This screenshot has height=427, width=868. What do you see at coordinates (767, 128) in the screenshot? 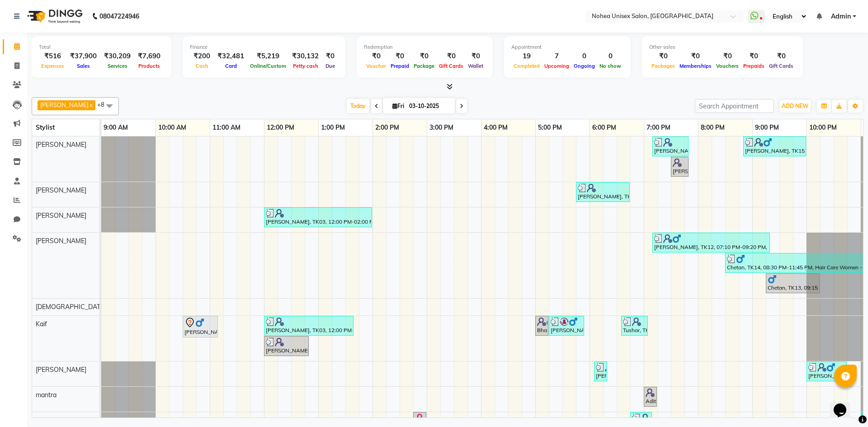
I see `a: 9:00 PM` at bounding box center [767, 128].